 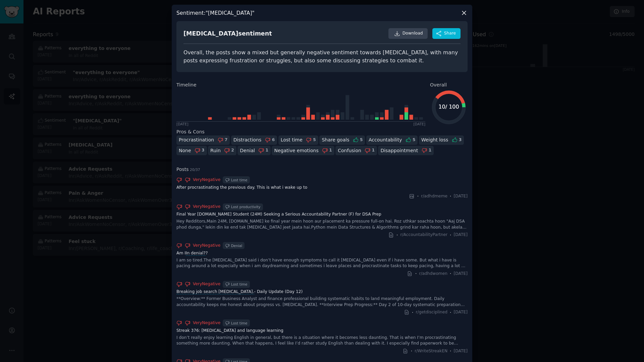 What do you see at coordinates (450, 34) in the screenshot?
I see `span: Share` at bounding box center [450, 34].